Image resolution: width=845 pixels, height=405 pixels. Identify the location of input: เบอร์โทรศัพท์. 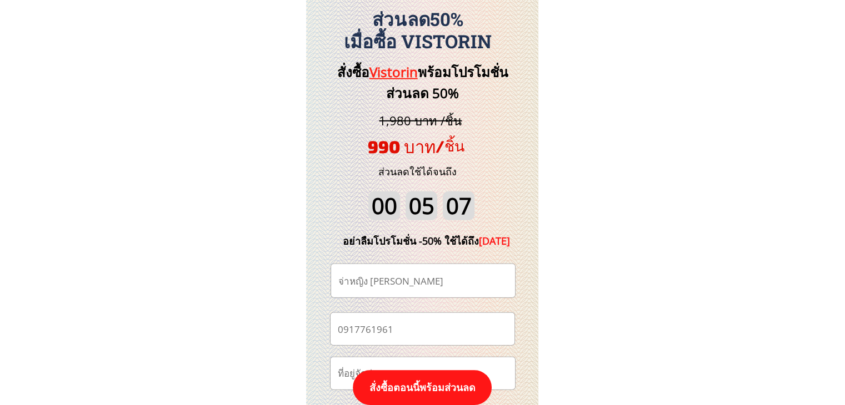
(422, 329).